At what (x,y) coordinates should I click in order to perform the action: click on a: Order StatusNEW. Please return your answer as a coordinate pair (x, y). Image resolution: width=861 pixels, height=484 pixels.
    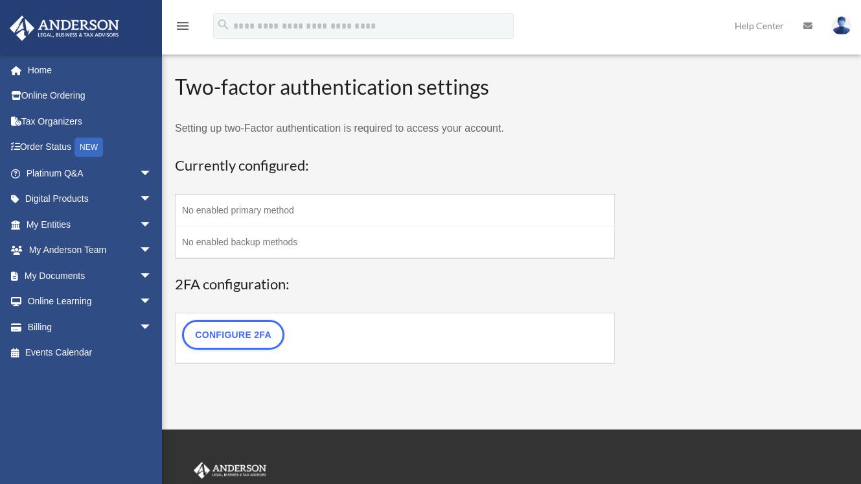
    Looking at the image, I should click on (90, 147).